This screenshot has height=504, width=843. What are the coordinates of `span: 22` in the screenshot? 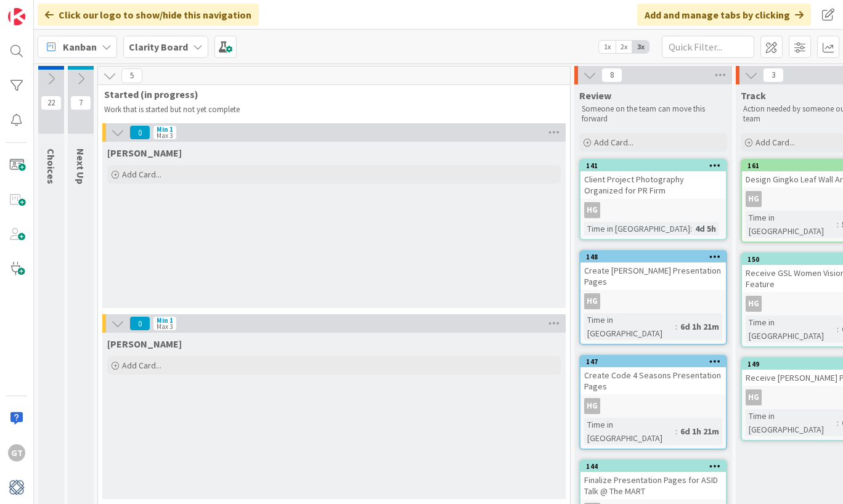 It's located at (51, 103).